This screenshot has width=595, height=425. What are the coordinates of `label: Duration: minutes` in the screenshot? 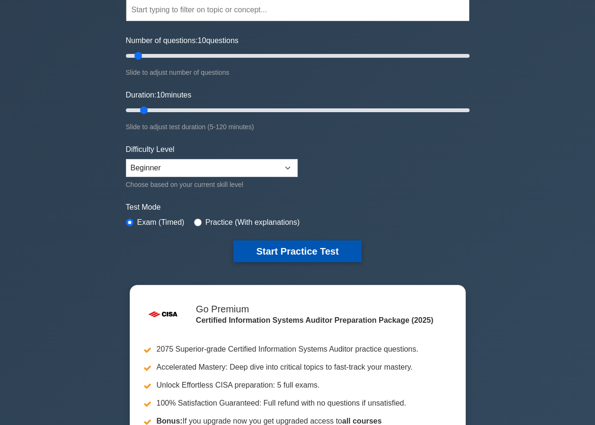 It's located at (159, 95).